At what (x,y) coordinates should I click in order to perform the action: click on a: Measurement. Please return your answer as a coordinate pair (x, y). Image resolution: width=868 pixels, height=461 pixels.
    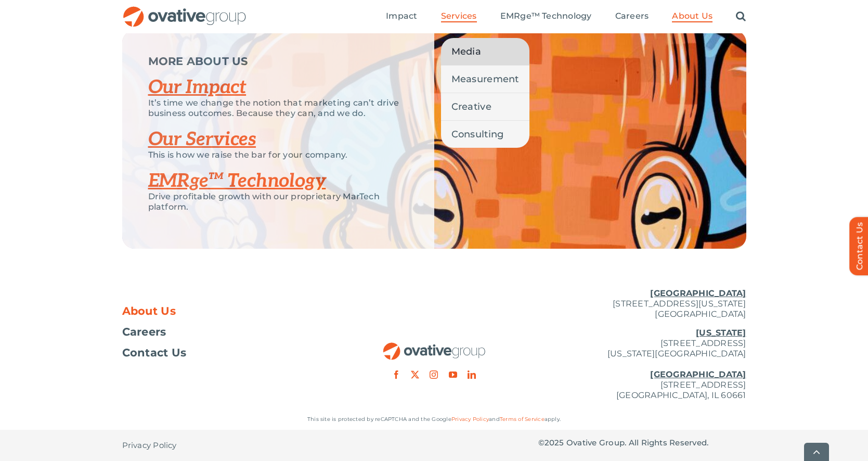
    Looking at the image, I should click on (485, 79).